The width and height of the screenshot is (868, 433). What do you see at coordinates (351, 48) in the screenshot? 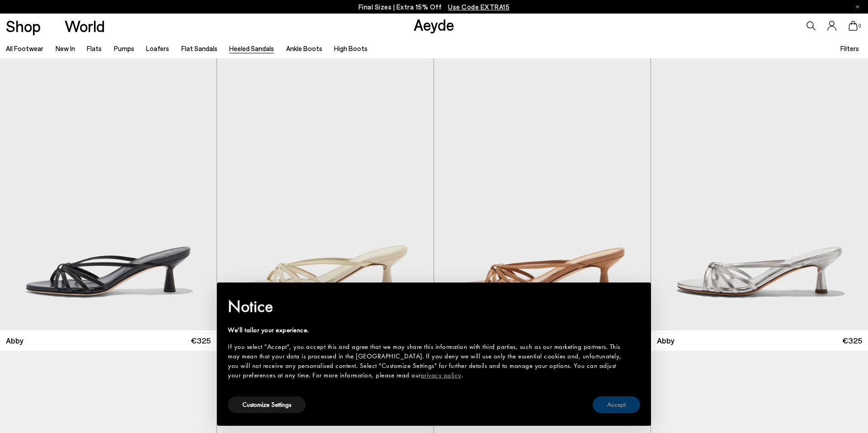
I see `a: High Boots` at bounding box center [351, 48].